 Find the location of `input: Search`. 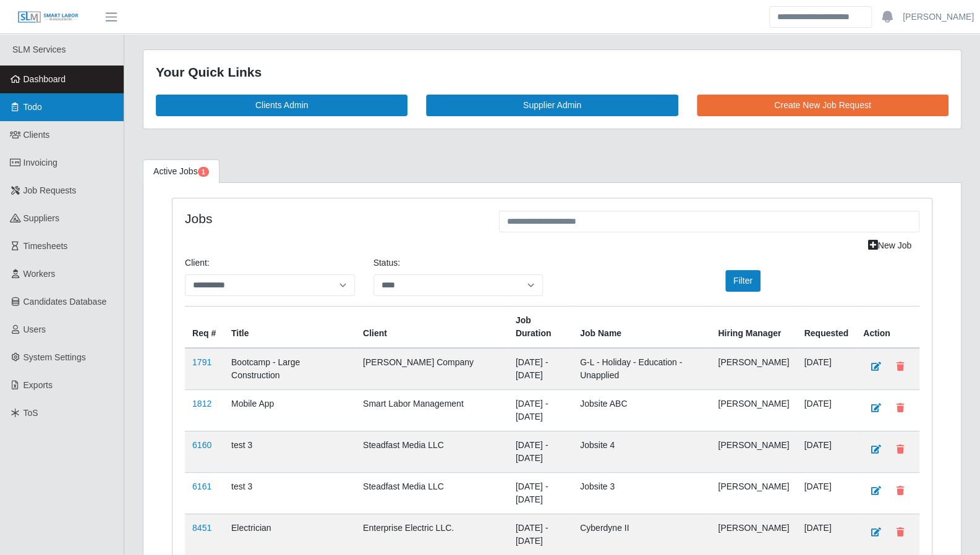

input: Search is located at coordinates (820, 17).